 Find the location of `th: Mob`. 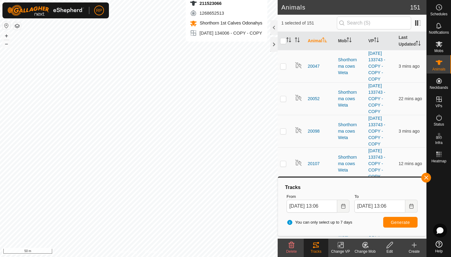

th: Mob is located at coordinates (351, 41).